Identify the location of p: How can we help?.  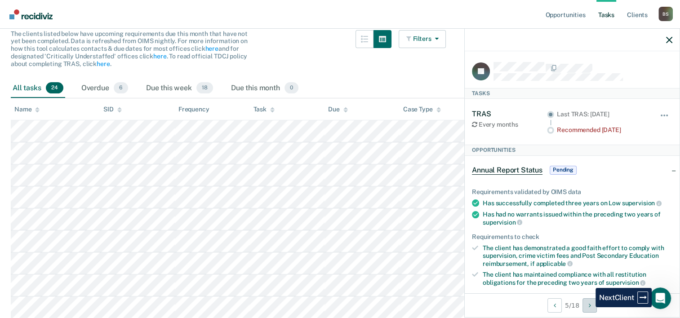
(90, 87).